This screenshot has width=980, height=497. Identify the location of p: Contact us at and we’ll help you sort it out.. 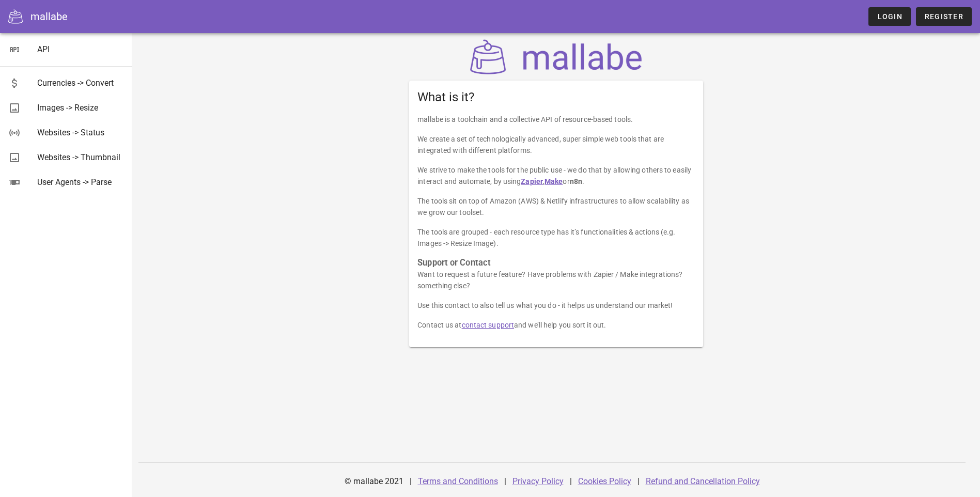
(556, 325).